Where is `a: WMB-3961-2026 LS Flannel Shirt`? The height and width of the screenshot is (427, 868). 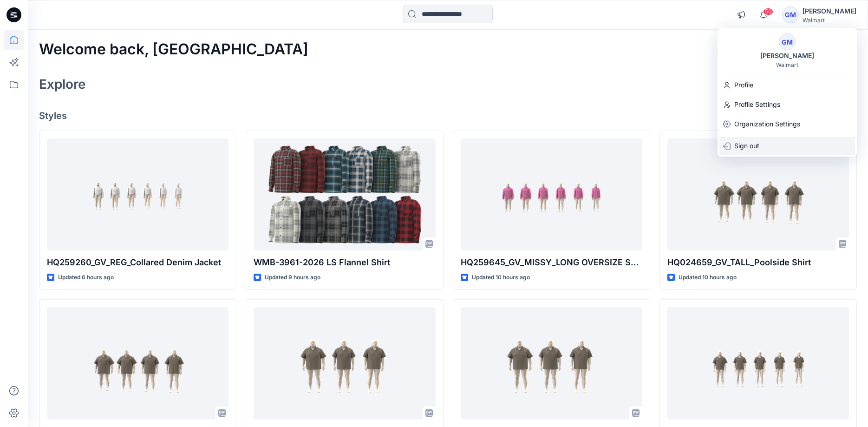
a: WMB-3961-2026 LS Flannel Shirt is located at coordinates (344, 194).